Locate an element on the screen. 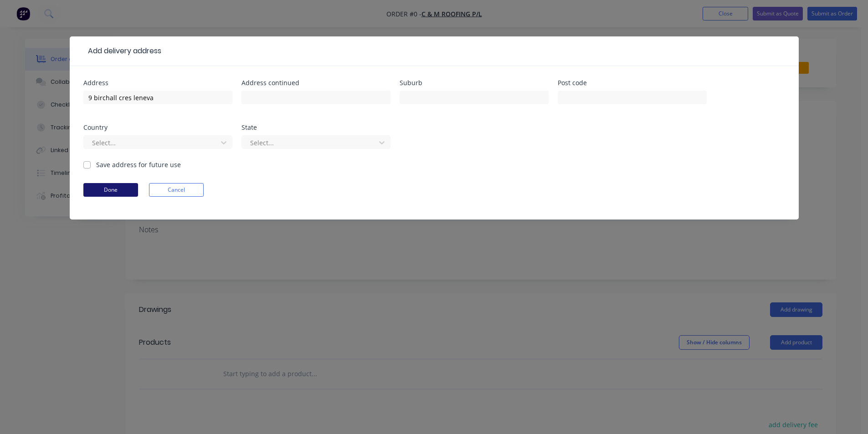  label: Save address for future use is located at coordinates (138, 164).